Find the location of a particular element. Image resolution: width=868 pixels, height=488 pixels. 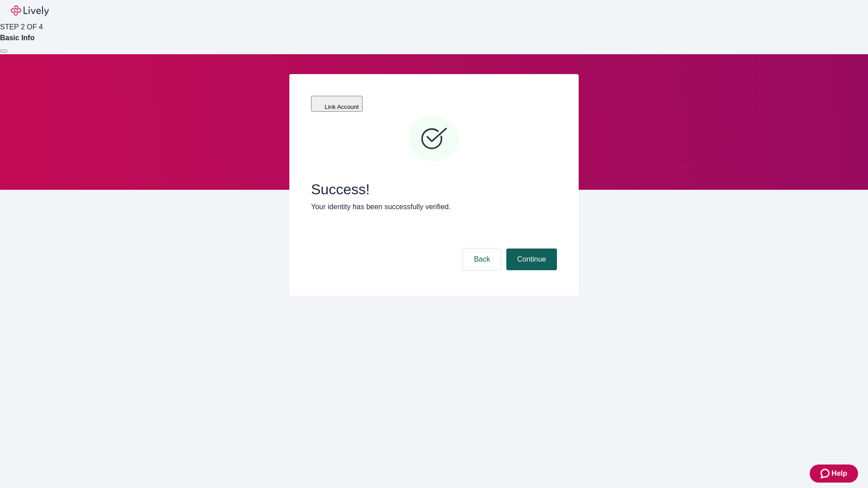

p: Your identity has been successfully verified. is located at coordinates (434, 207).